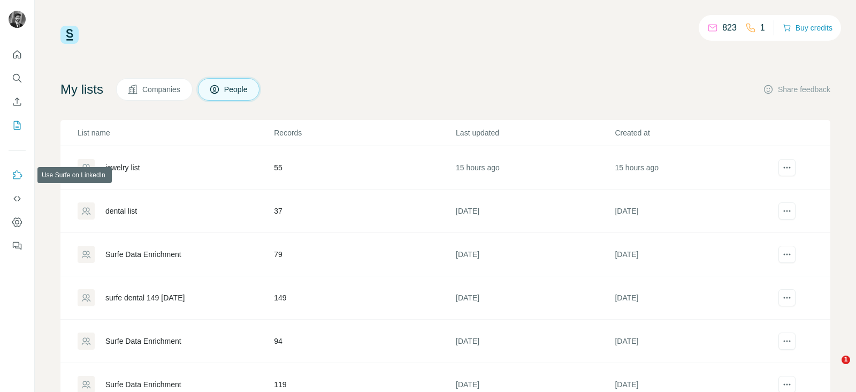 The height and width of the screenshot is (392, 856). What do you see at coordinates (121, 211) in the screenshot?
I see `div: dental list` at bounding box center [121, 211].